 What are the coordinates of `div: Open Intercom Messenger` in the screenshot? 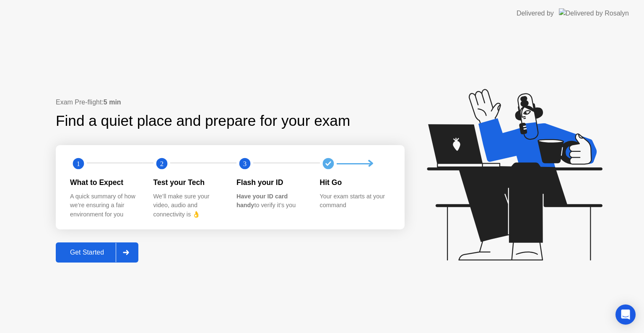 It's located at (626, 315).